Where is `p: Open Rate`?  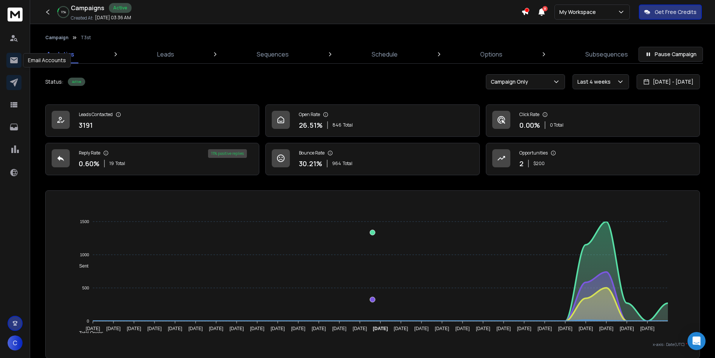 p: Open Rate is located at coordinates (309, 115).